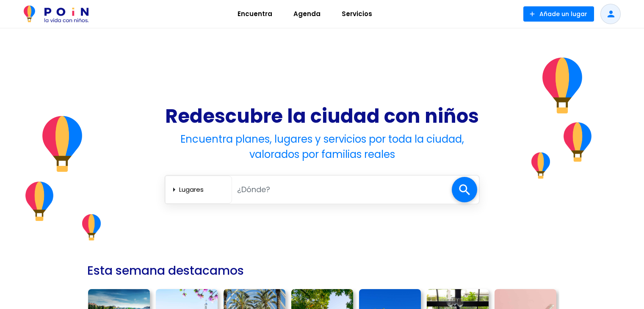  I want to click on h1: Redescubre la ciudad con niños, so click(322, 116).